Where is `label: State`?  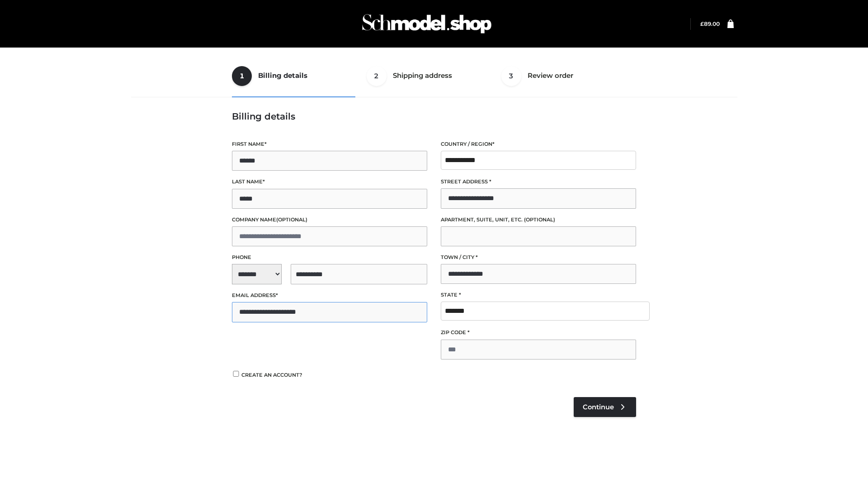 label: State is located at coordinates (538, 295).